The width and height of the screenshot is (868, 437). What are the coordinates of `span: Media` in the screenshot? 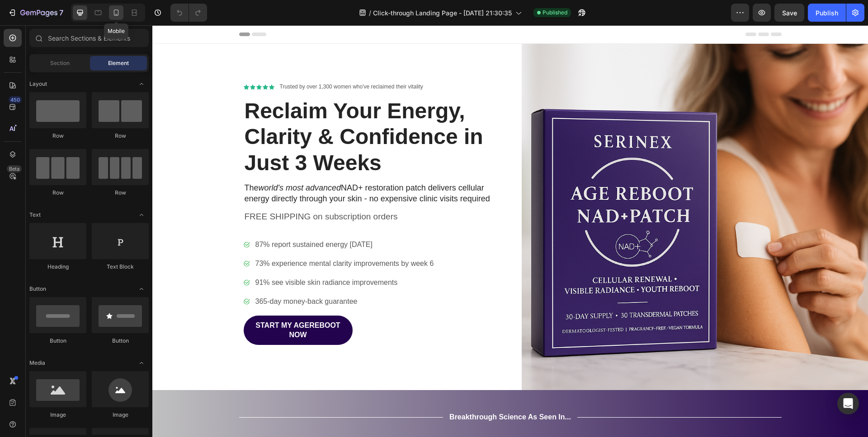 It's located at (37, 363).